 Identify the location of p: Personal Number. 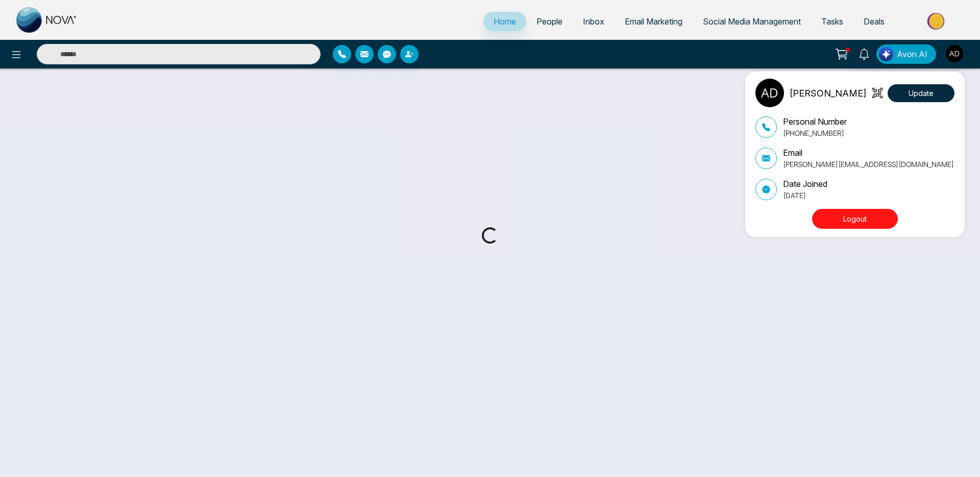
(814, 121).